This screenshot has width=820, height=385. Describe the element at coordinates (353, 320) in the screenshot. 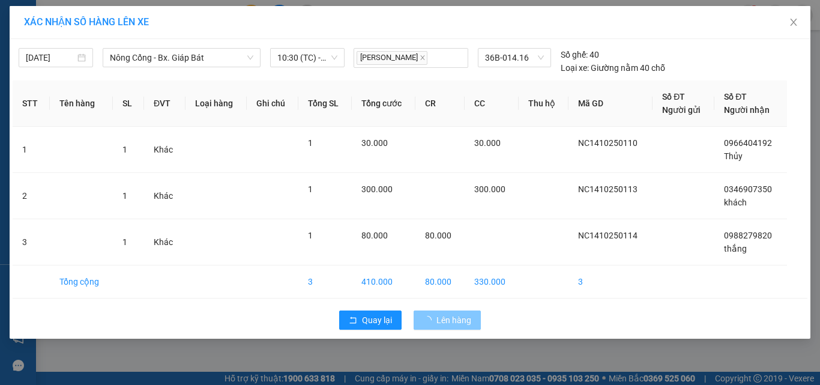

I see `span: rollback` at that location.